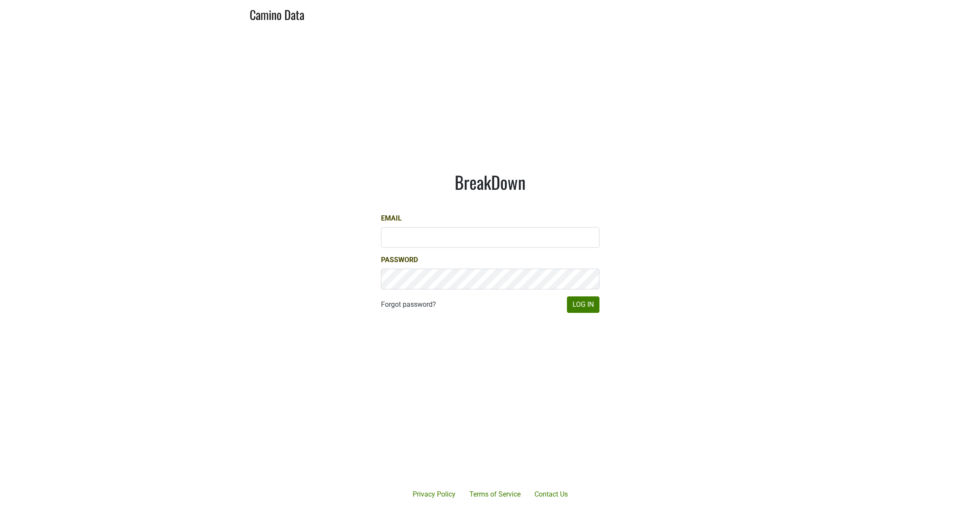 This screenshot has height=510, width=980. Describe the element at coordinates (399, 260) in the screenshot. I see `label: Password` at that location.